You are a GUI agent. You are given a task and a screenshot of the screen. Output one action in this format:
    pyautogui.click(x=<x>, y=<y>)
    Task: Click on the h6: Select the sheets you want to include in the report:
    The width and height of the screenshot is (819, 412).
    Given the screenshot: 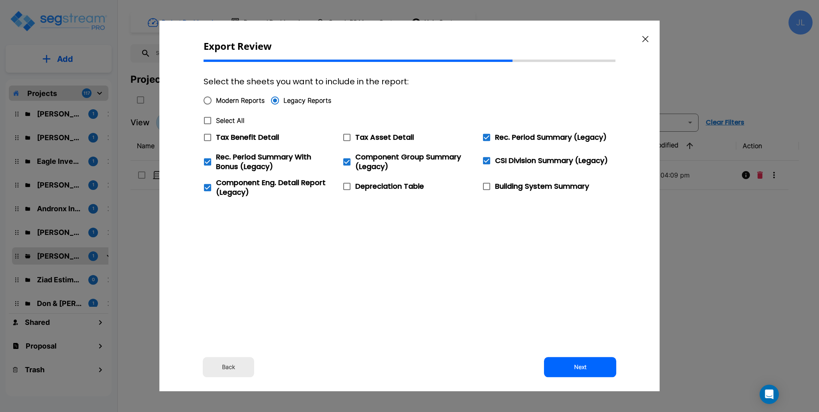 What is the action you would take?
    pyautogui.click(x=410, y=82)
    